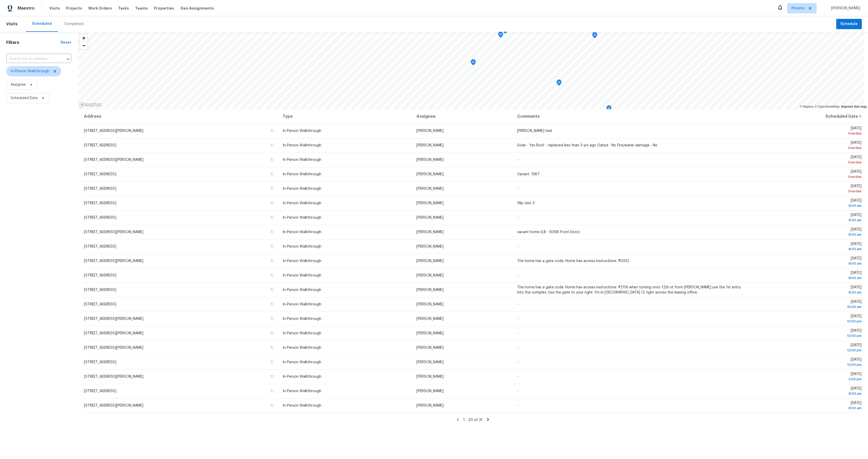 This screenshot has height=459, width=868. What do you see at coordinates (573, 261) in the screenshot?
I see `span: The home has a gate code. Home has access instructions. #0332` at bounding box center [573, 261].